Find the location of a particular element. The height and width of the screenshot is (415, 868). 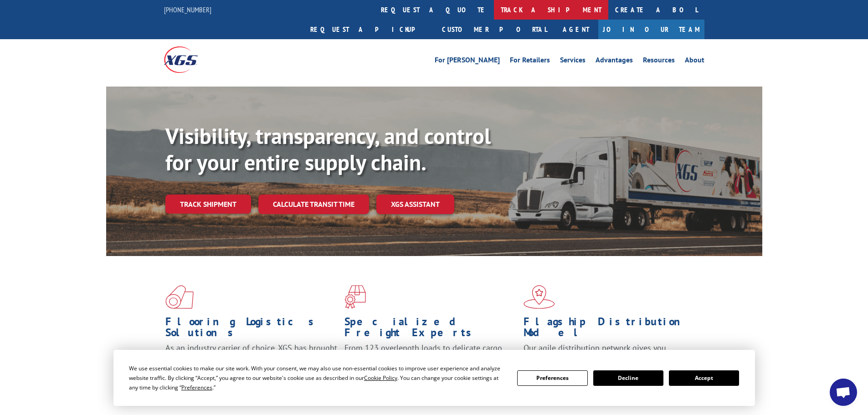

span: Preferences is located at coordinates (197, 387).